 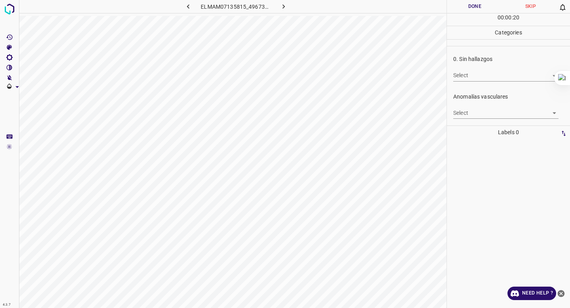 What do you see at coordinates (532, 293) in the screenshot?
I see `a: Need Help ?` at bounding box center [532, 293].